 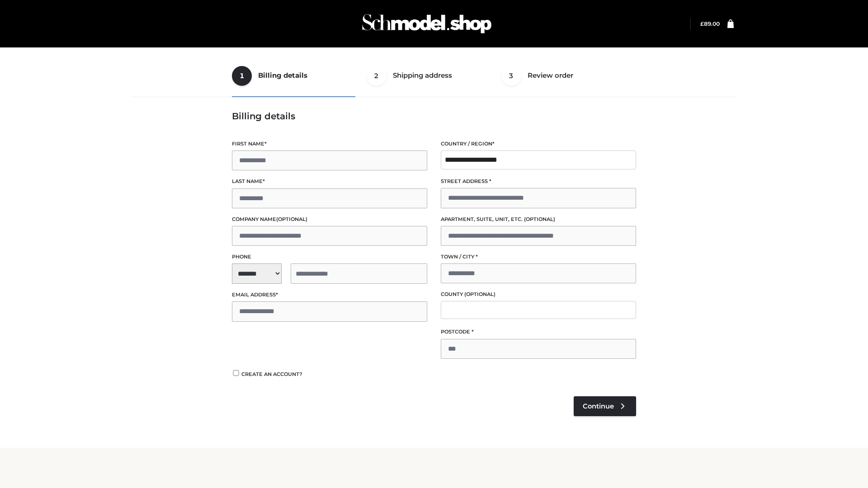 What do you see at coordinates (330, 181) in the screenshot?
I see `label: Last name` at bounding box center [330, 181].